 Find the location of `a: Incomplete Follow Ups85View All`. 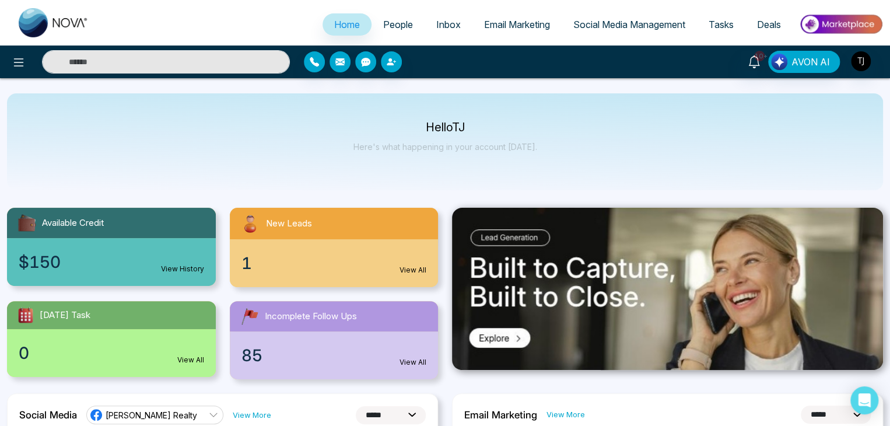

a: Incomplete Follow Ups85View All is located at coordinates (334, 340).